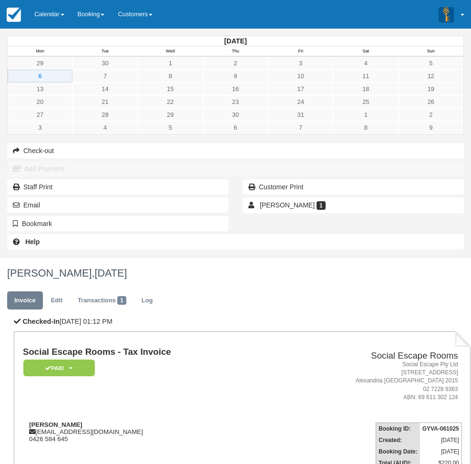  I want to click on th: Created:, so click(398, 440).